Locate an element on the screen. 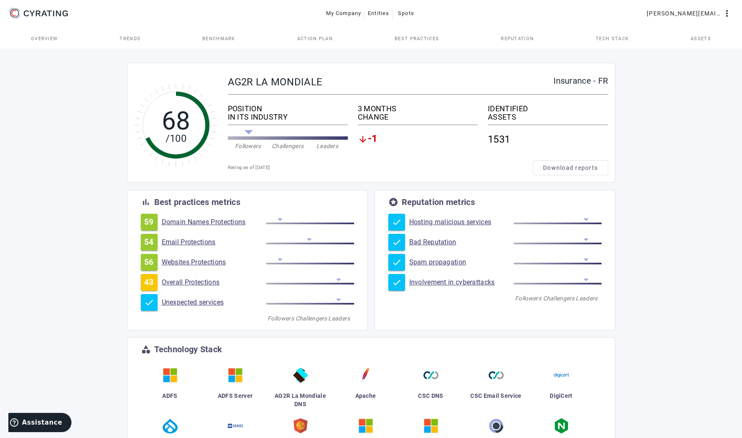 The width and height of the screenshot is (742, 438). div: Technology Stack is located at coordinates (188, 349).